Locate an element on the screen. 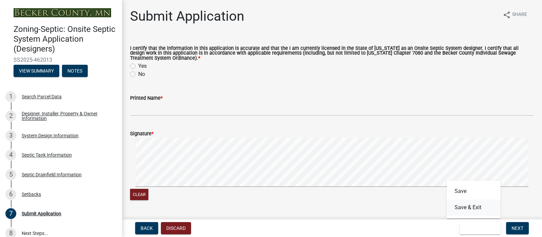 Image resolution: width=542 pixels, height=237 pixels. span: Share is located at coordinates (520, 15).